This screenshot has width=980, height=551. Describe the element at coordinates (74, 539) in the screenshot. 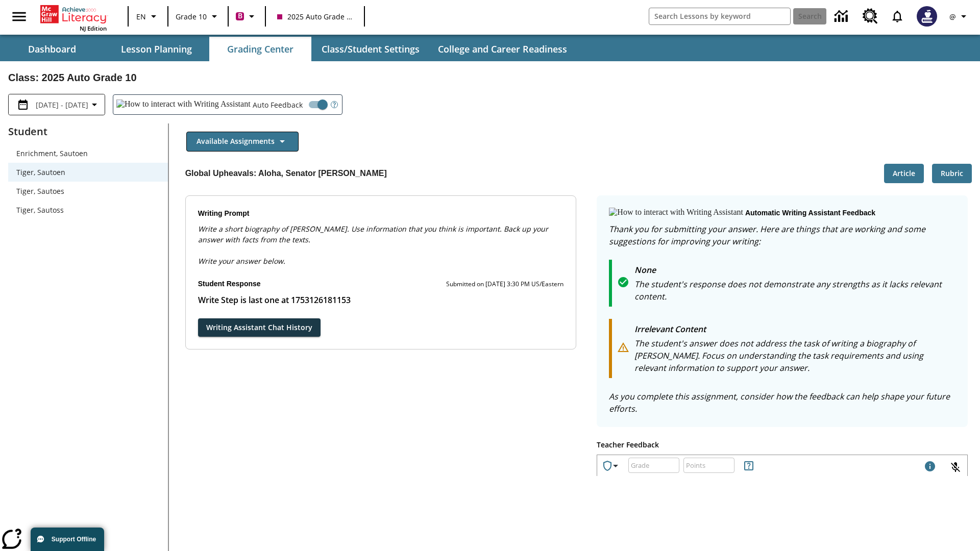

I see `span: Support Offline` at that location.